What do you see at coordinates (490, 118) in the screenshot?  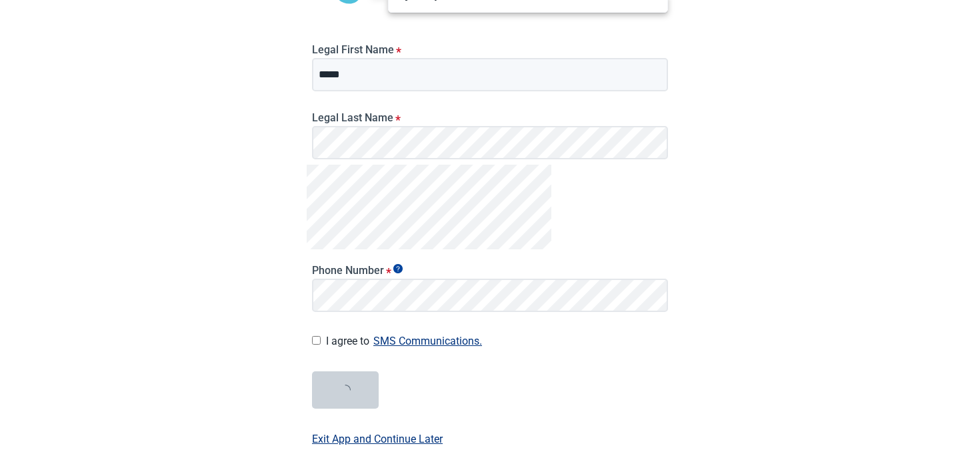 I see `label: Legal Last Name` at bounding box center [490, 118].